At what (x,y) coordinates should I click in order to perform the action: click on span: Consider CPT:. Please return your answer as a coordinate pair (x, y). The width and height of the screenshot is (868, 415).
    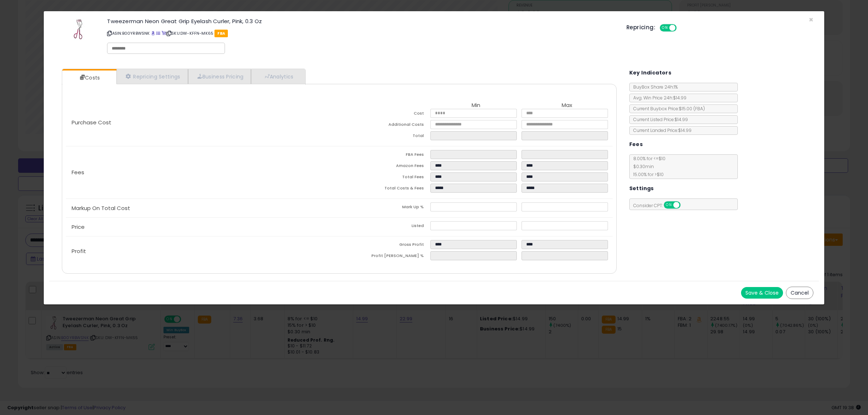
    Looking at the image, I should click on (660, 205).